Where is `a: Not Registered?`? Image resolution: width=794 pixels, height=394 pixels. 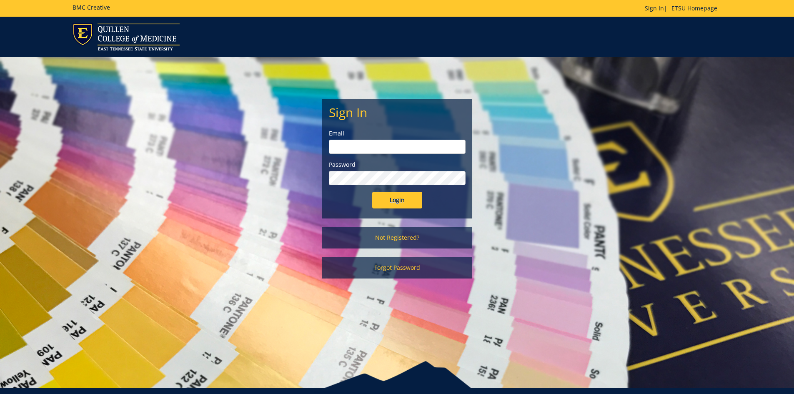
a: Not Registered? is located at coordinates (397, 237).